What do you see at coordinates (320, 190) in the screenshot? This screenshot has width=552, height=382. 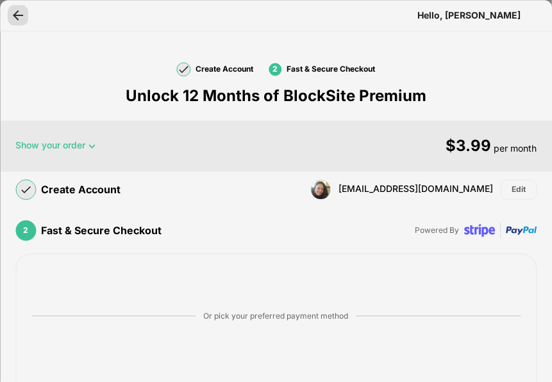 I see `img: ACg8ocK-acfFqCyfuX3VSViCFesthkXFa7vW_GvC99dZKl4UZ28fhrCy=s96-c` at bounding box center [320, 190].